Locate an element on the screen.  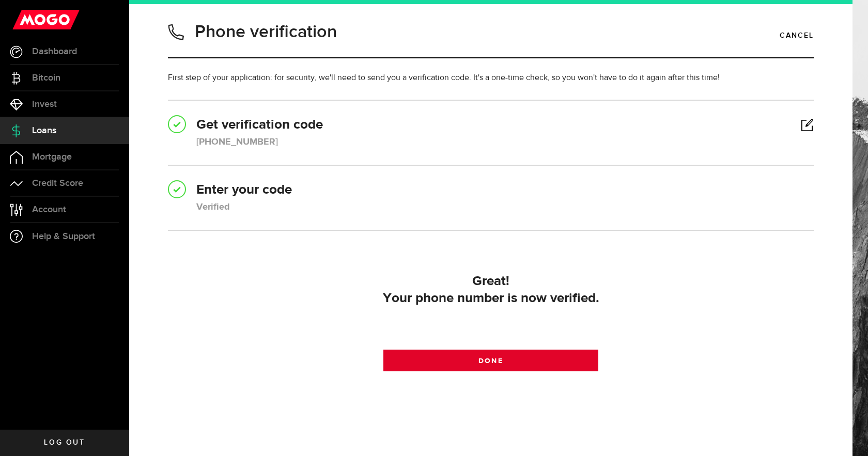
div: Verified is located at coordinates (213, 207).